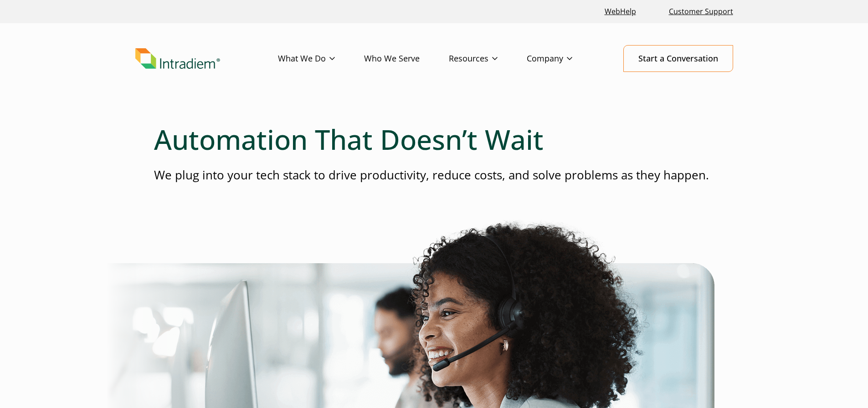  I want to click on p: We plug into your tech stack to drive productivity, reduce costs, and solve problems as they happen., so click(434, 175).